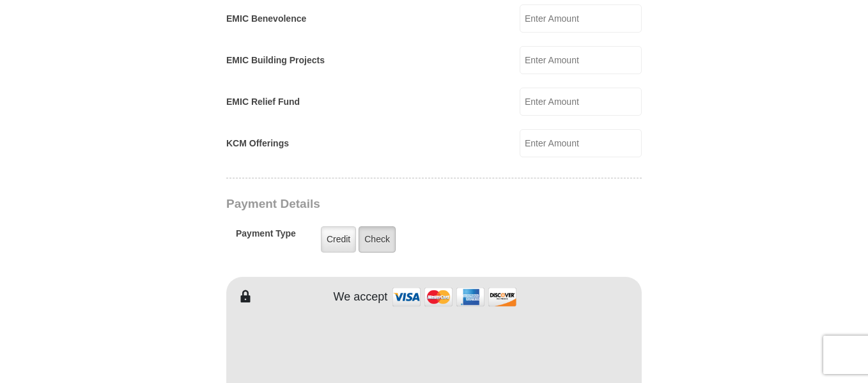 The width and height of the screenshot is (868, 383). Describe the element at coordinates (266, 19) in the screenshot. I see `label: EMIC Benevolence` at that location.